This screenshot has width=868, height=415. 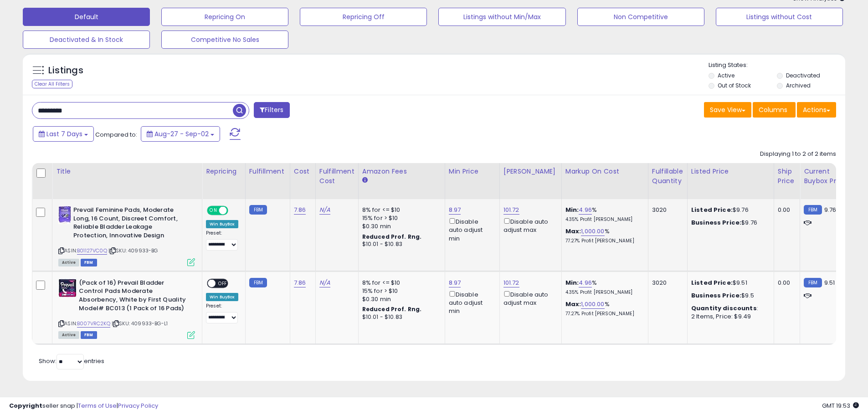 I want to click on small: Amazon Fees., so click(x=365, y=181).